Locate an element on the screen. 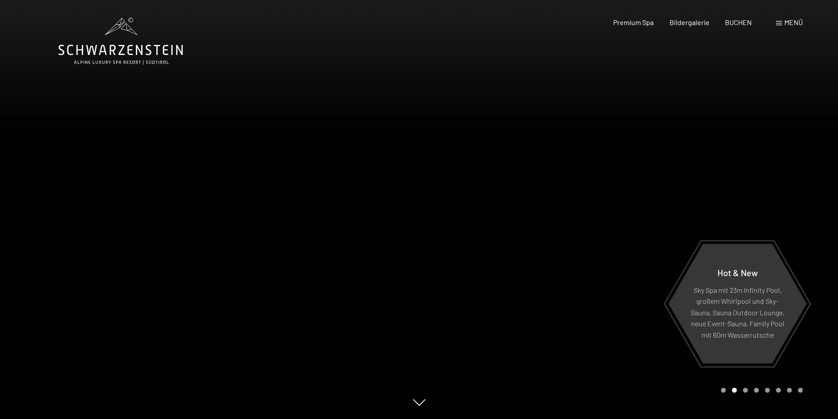  div: Carousel Page 8 is located at coordinates (800, 390).